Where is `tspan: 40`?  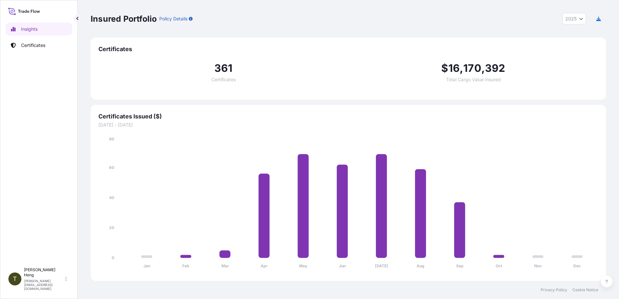
tspan: 40 is located at coordinates (112, 198).